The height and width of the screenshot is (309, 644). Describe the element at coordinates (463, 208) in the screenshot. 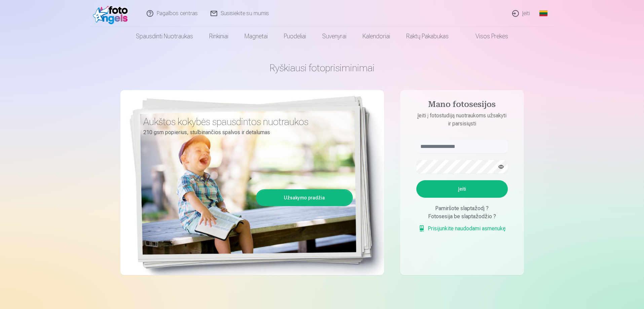

I see `div: Pamiršote slaptažodį ?` at that location.